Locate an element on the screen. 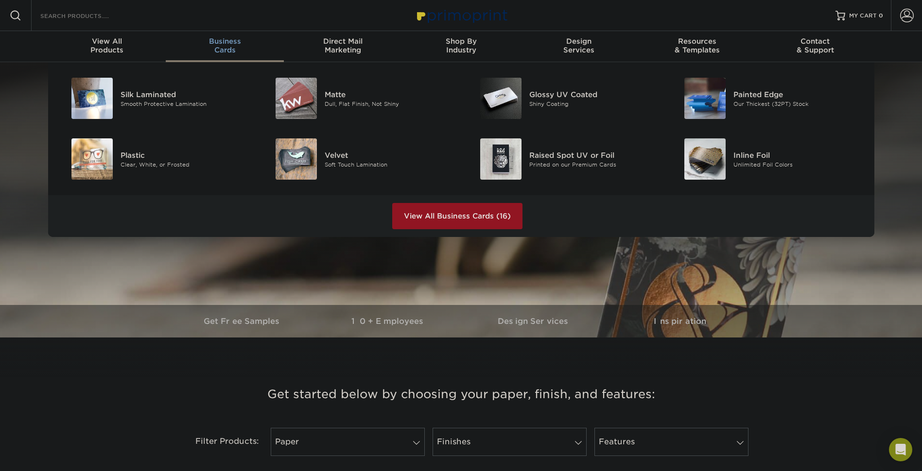 The image size is (922, 471). a: Painted Edge Business Cards Painted Edge Our Thickest (32PT) Stock is located at coordinates (767, 98).